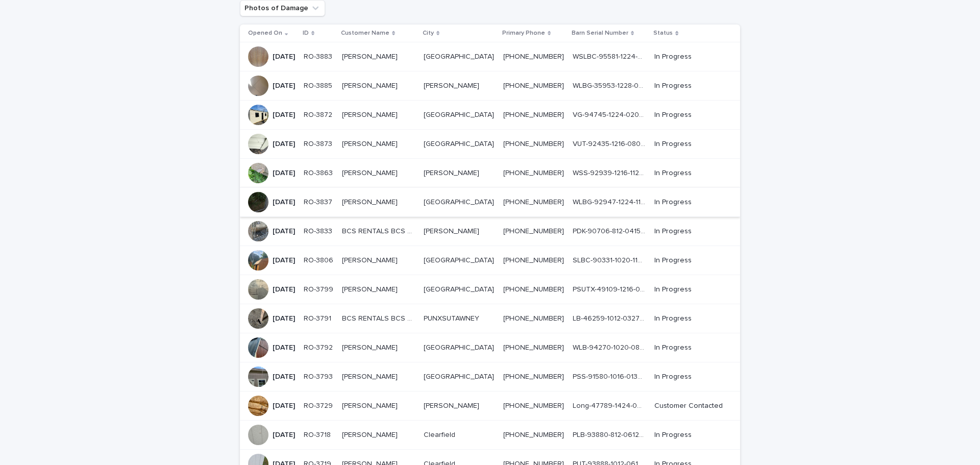  I want to click on p: RO-3873, so click(319, 143).